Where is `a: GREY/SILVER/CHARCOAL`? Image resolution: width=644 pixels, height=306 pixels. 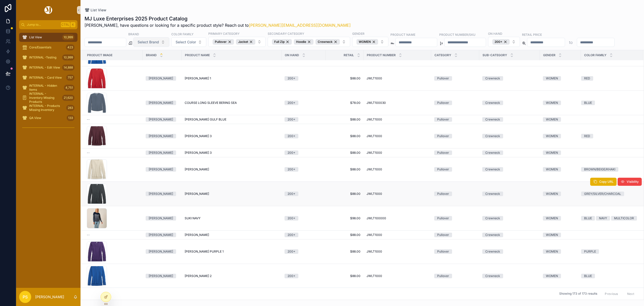
a: GREY/SILVER/CHARCOAL is located at coordinates (609, 194).